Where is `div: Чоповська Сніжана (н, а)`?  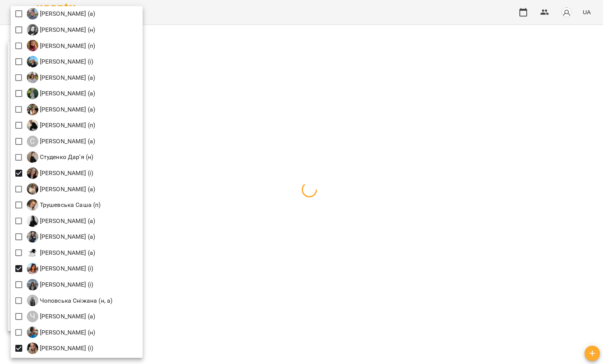
div: Чоповська Сніжана (н, а) is located at coordinates (70, 300).